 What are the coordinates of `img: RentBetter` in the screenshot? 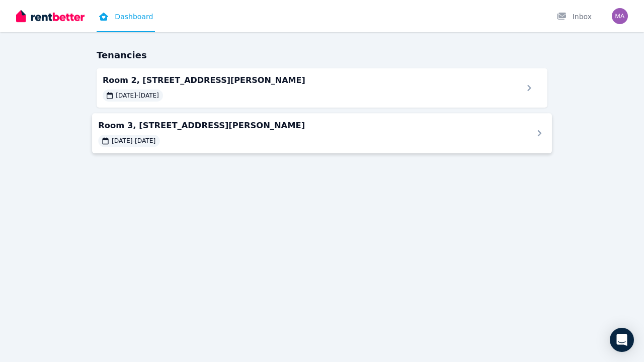 It's located at (50, 16).